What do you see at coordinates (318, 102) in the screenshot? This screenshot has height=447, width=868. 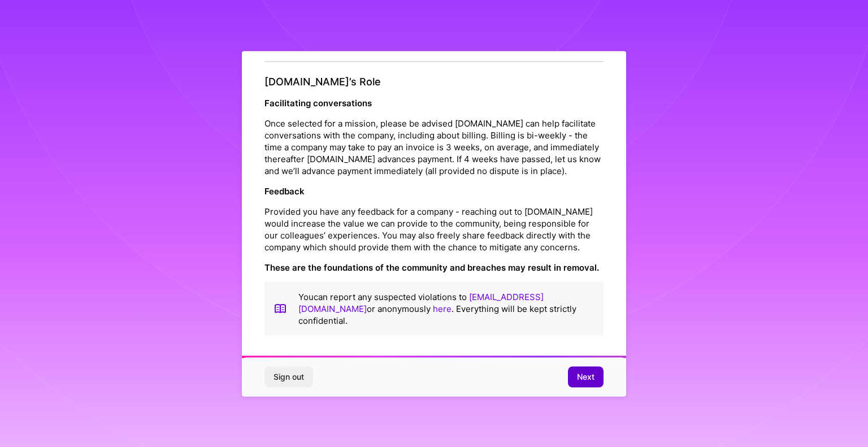 I see `strong: Facilitating conversations` at bounding box center [318, 102].